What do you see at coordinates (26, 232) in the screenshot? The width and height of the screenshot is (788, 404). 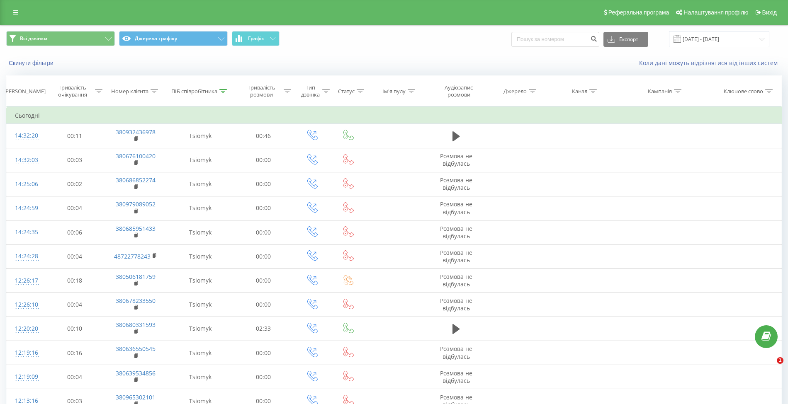 I see `div: 14:24:35` at bounding box center [26, 232].